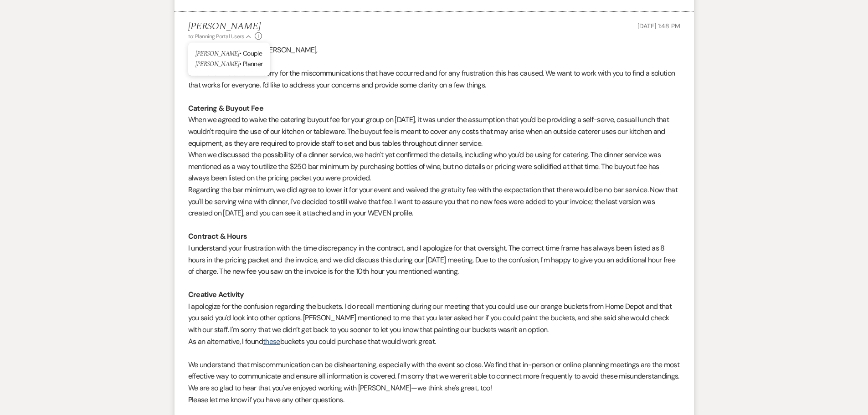  Describe the element at coordinates (434, 79) in the screenshot. I see `p: Thanks for the email. I'm sorry for the miscommunications that have occurred and for any frustrat...` at that location.